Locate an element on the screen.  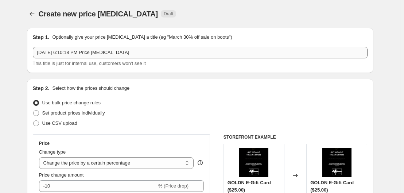
span: Use bulk price change rules is located at coordinates (71, 102).